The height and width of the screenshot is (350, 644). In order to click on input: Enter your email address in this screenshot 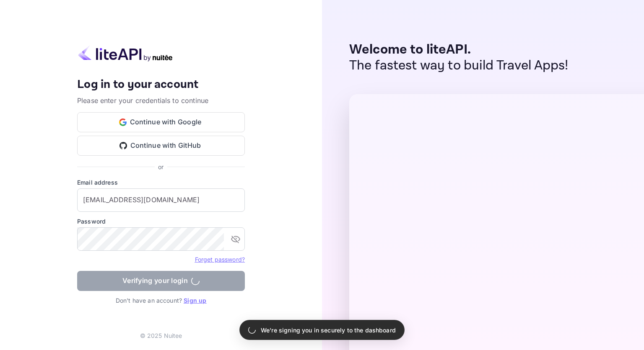, I will do `click(161, 200)`.